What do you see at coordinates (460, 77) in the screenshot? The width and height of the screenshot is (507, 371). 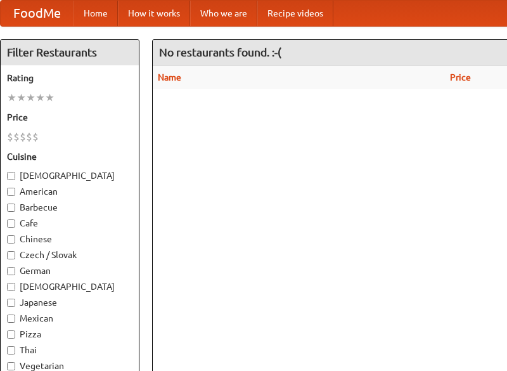 I see `a: Price` at bounding box center [460, 77].